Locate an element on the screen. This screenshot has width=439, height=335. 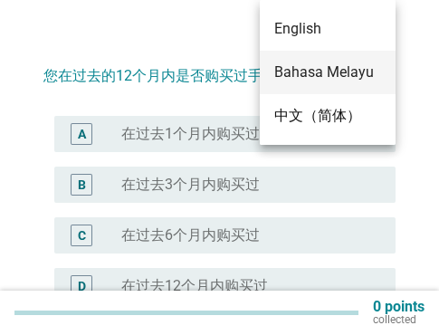
div: C is located at coordinates (82, 235).